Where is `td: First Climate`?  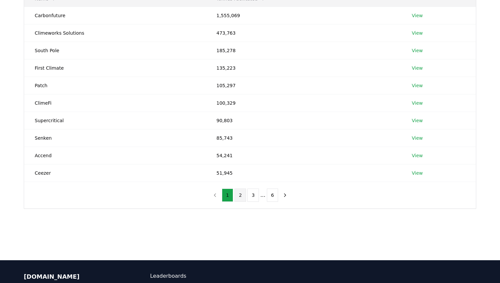 td: First Climate is located at coordinates (115, 68).